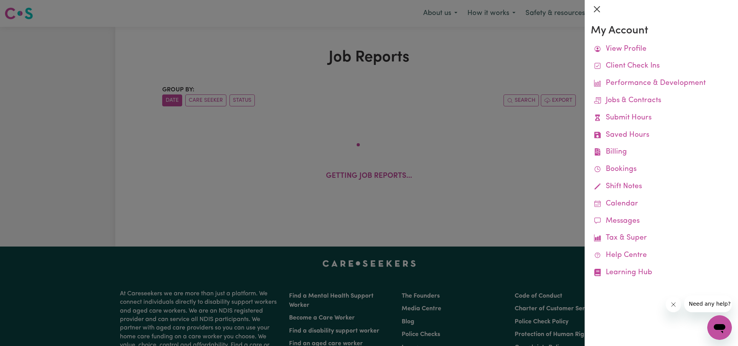  What do you see at coordinates (661, 152) in the screenshot?
I see `a: Billing` at bounding box center [661, 152].